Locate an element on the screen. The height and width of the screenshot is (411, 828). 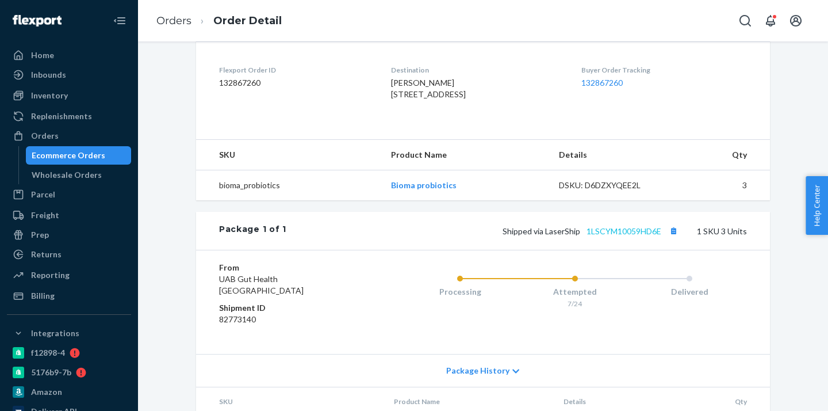
div: Attempted is located at coordinates (575, 292).